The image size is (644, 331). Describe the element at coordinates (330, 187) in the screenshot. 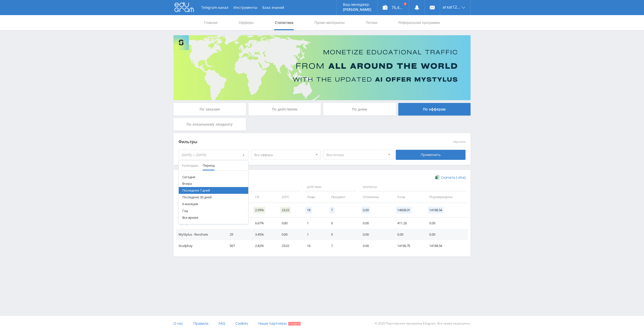

I see `span: Действия:` at that location.